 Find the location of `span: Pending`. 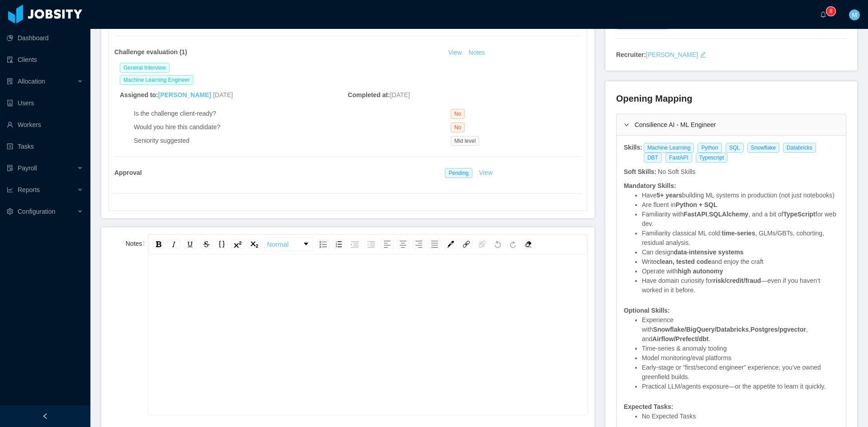

span: Pending is located at coordinates (459, 173).